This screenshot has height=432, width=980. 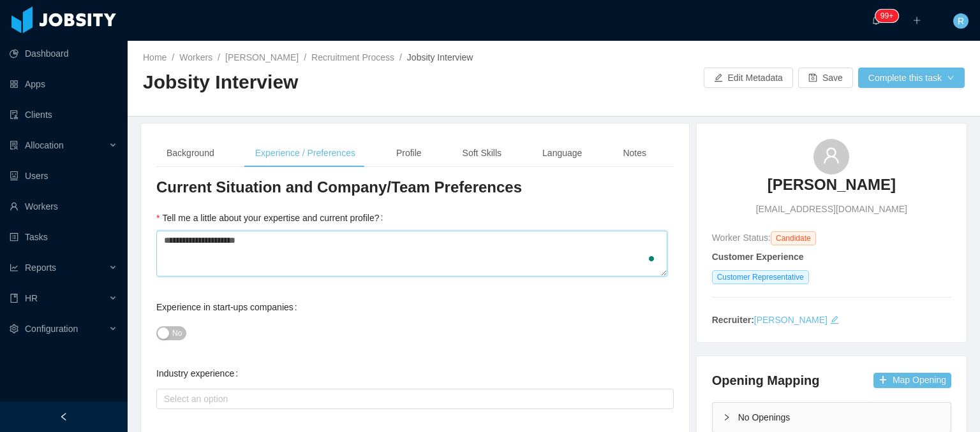 I want to click on a: icon: profileTasks, so click(x=63, y=237).